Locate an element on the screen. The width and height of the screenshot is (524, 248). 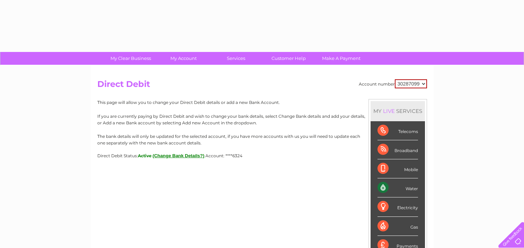
a: Services is located at coordinates (236, 58).